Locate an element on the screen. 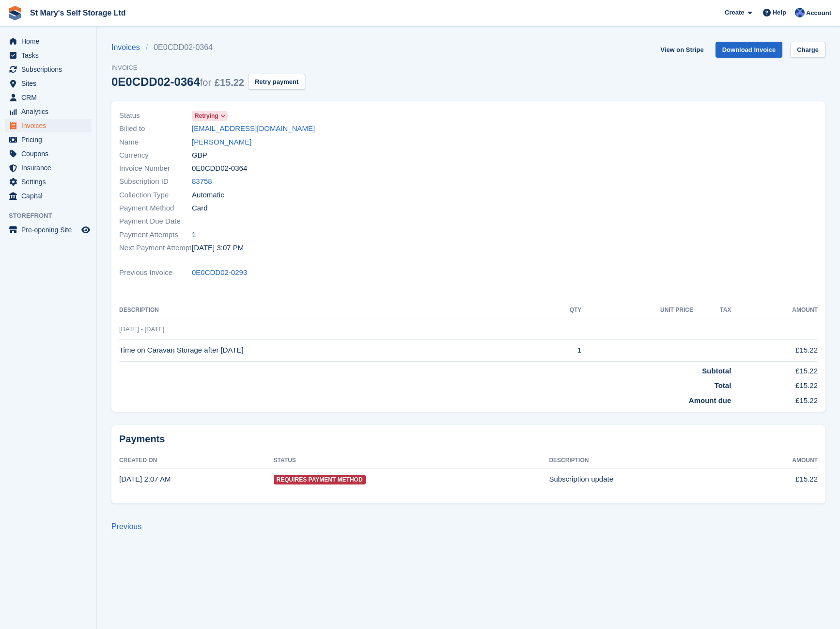 This screenshot has height=629, width=840. span: Account is located at coordinates (819, 13).